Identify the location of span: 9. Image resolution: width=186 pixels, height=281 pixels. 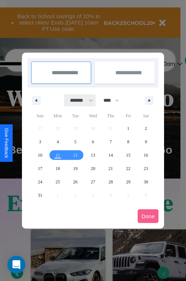
(146, 142).